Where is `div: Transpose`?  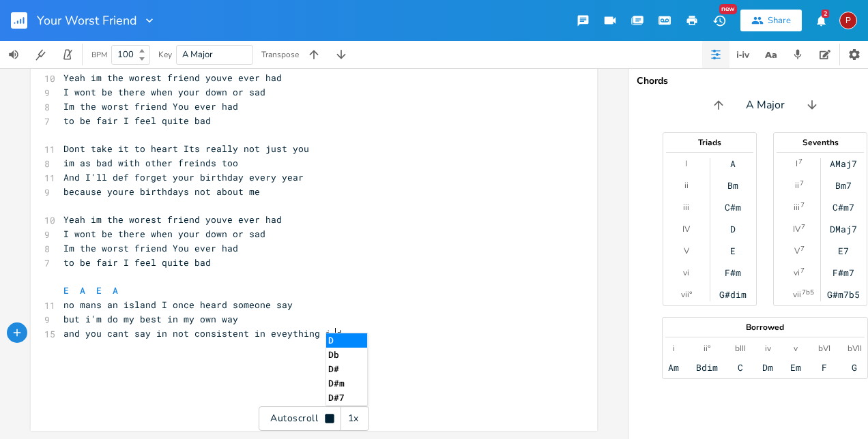
div: Transpose is located at coordinates (280, 54).